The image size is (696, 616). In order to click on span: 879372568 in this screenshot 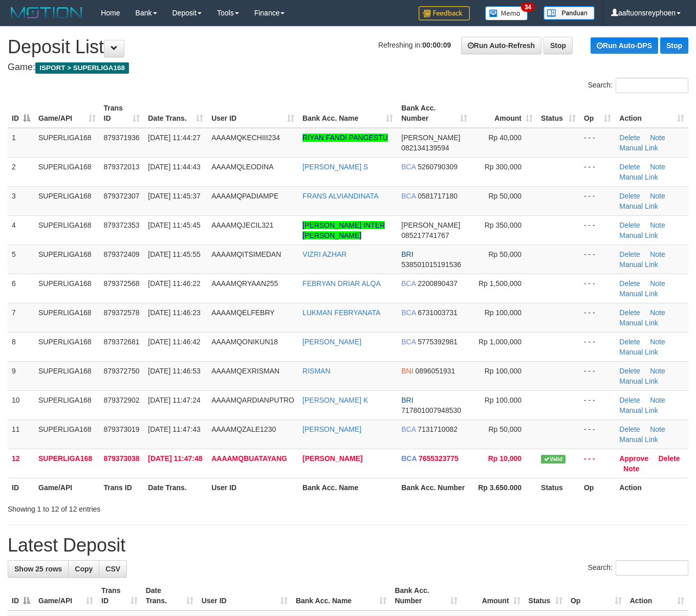, I will do `click(121, 284)`.